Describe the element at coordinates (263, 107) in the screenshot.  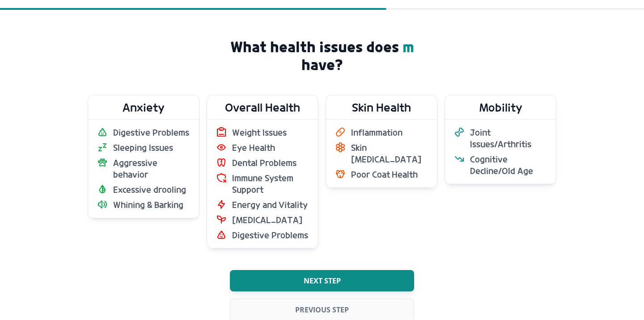
I see `h2: Overall Health` at that location.